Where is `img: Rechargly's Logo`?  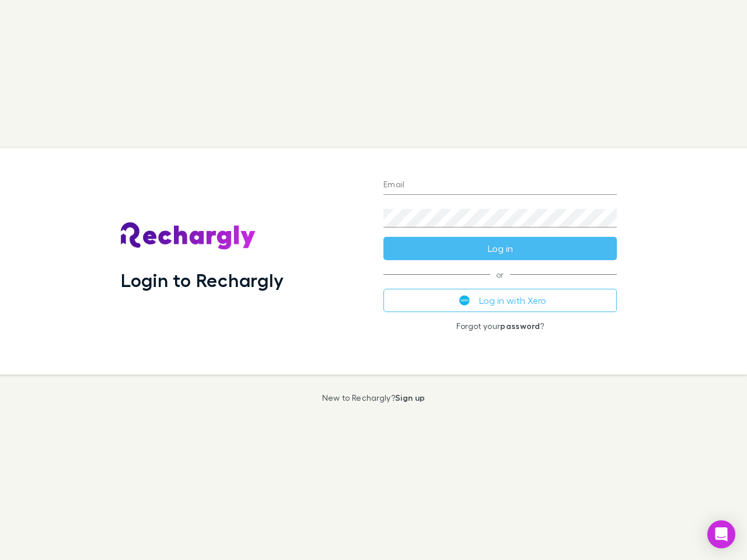 img: Rechargly's Logo is located at coordinates (188, 237).